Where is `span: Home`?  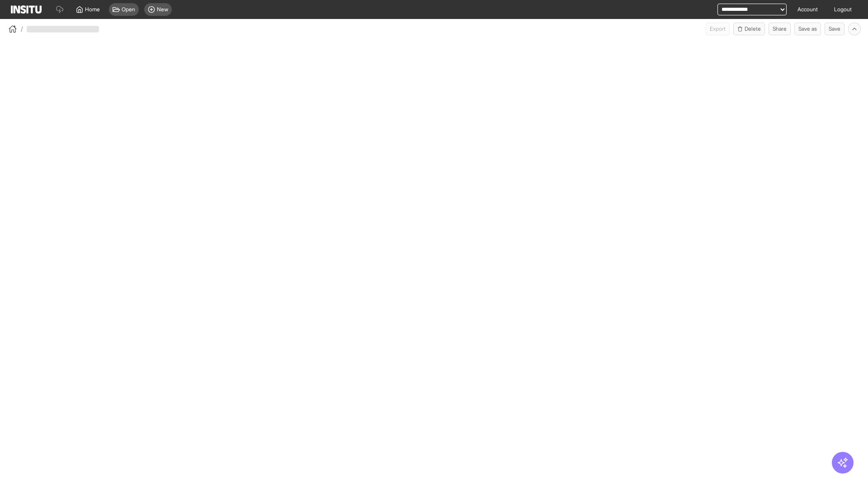
span: Home is located at coordinates (93, 10).